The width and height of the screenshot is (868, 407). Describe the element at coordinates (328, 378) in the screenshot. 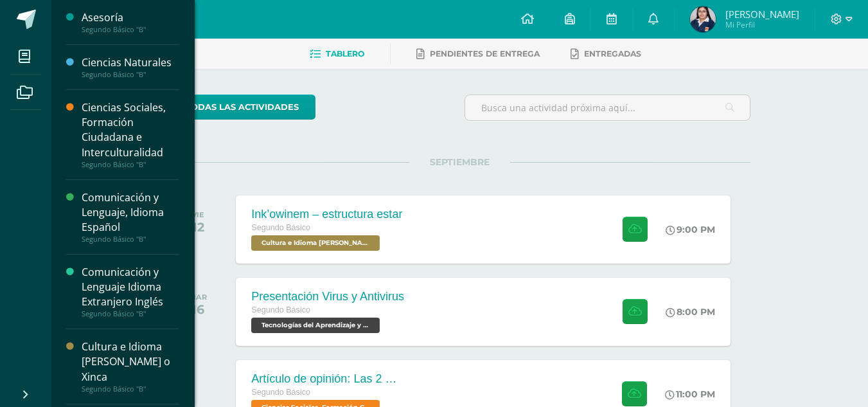

I see `div: Artículo de opinión: Las 2 Guatemalas` at that location.